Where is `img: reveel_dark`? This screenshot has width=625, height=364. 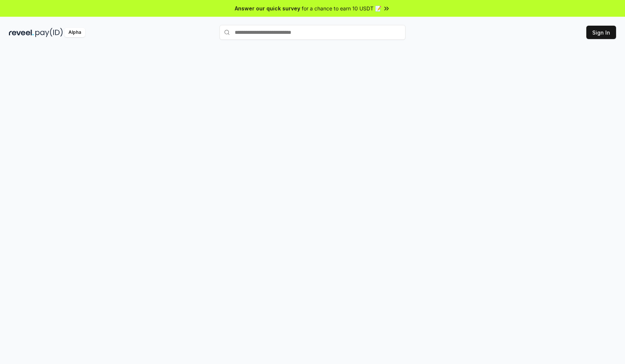 img: reveel_dark is located at coordinates (21, 32).